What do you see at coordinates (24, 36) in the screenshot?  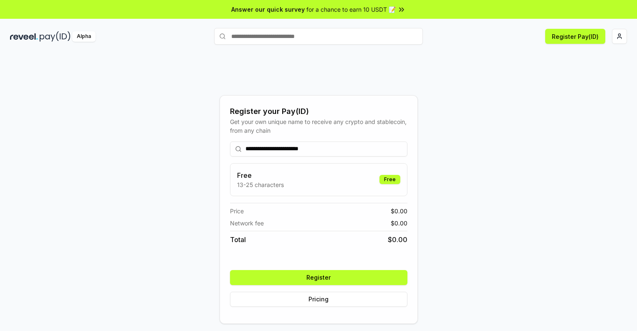 I see `img: reveel_dark` at bounding box center [24, 36].